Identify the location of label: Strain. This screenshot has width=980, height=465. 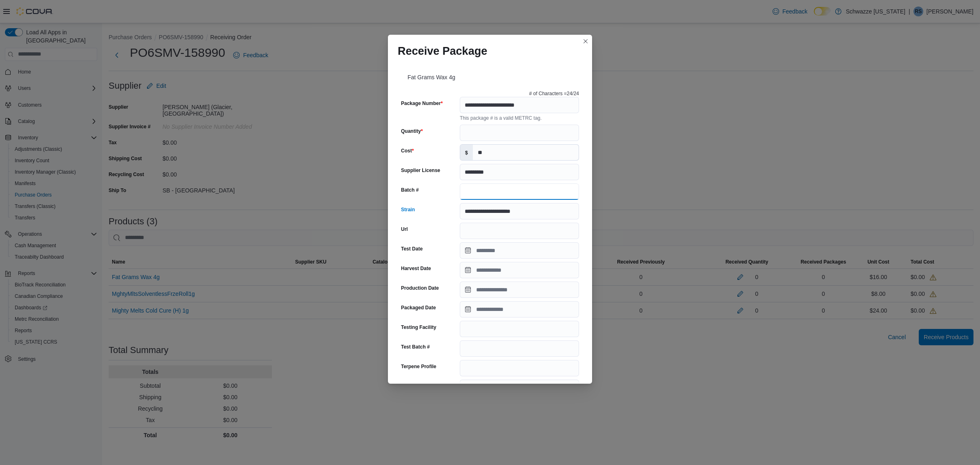
(408, 209).